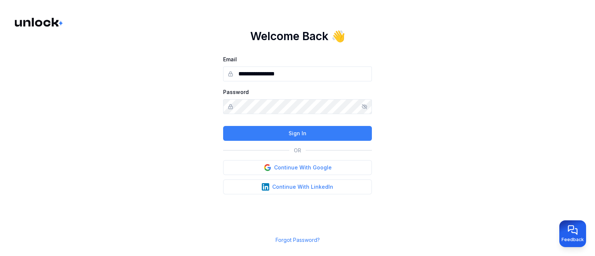 The height and width of the screenshot is (256, 595). Describe the element at coordinates (573, 240) in the screenshot. I see `span: Feedback` at that location.